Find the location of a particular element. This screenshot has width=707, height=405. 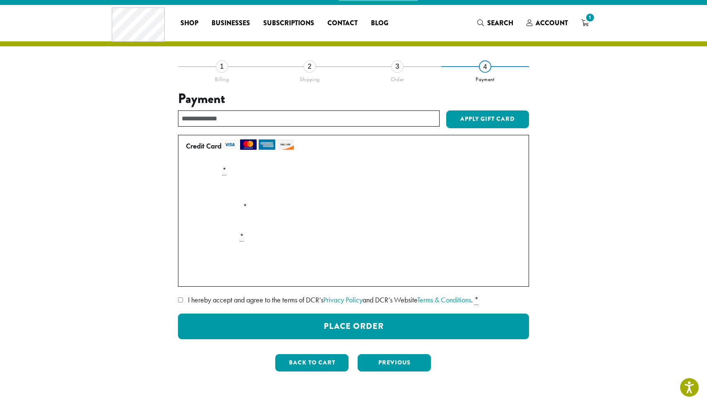

span: Search is located at coordinates (500, 23).